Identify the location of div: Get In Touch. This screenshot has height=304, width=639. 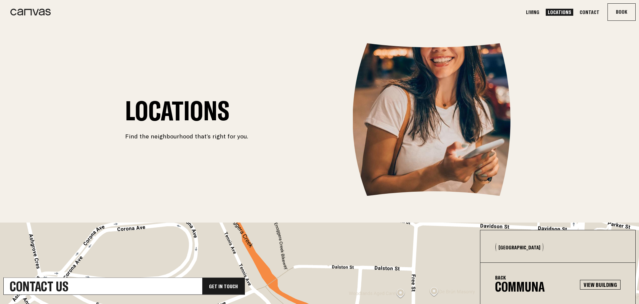
(223, 286).